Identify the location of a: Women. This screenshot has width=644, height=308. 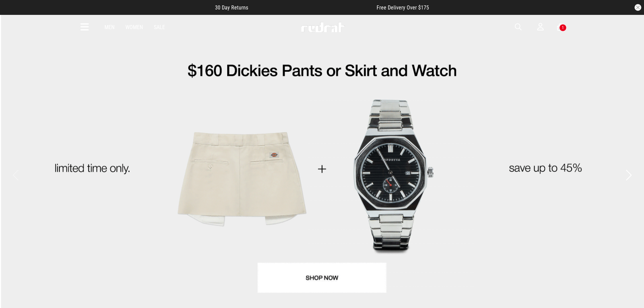
(134, 27).